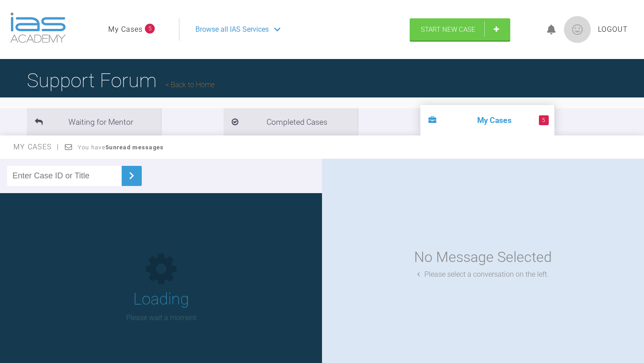  Describe the element at coordinates (38, 28) in the screenshot. I see `img: logo-light.3e3ef733.png` at that location.